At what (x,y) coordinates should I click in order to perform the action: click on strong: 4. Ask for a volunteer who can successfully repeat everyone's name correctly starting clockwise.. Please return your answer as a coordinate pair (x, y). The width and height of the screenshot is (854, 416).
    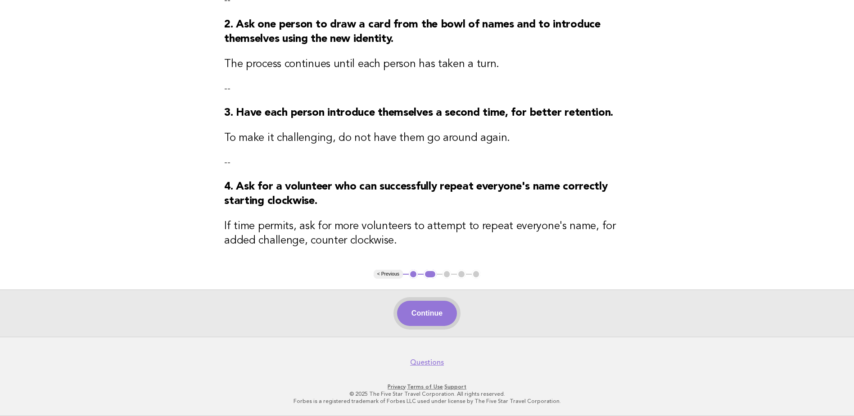
    Looking at the image, I should click on (416, 194).